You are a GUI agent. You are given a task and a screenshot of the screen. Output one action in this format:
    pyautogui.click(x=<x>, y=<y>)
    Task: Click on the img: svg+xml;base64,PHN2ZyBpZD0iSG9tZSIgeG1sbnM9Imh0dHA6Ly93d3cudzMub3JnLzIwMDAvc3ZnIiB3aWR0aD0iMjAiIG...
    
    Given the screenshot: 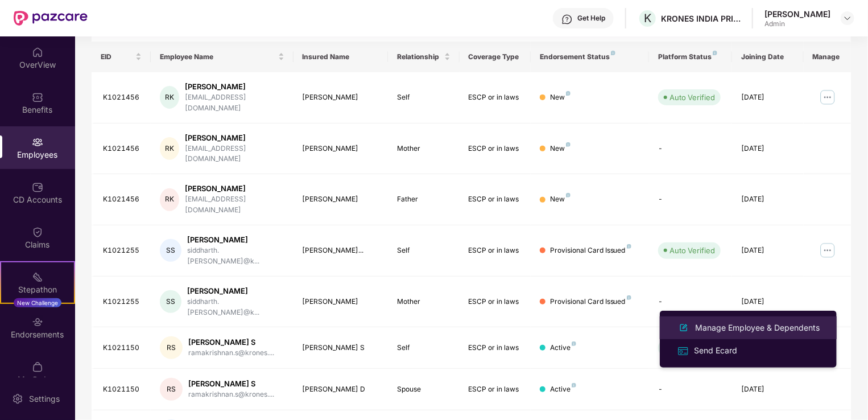 What is the action you would take?
    pyautogui.click(x=38, y=52)
    